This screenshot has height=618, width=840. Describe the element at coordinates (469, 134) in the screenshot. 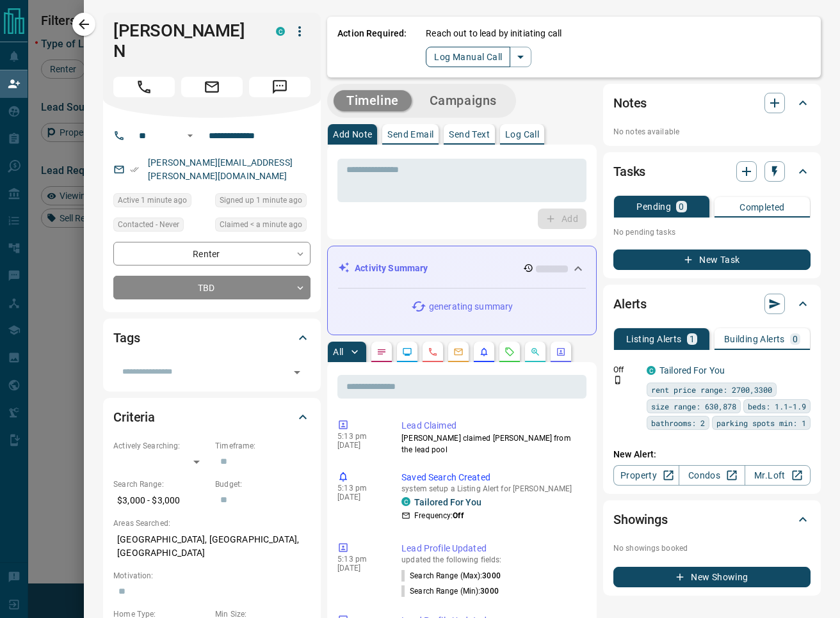

I see `p: Send Text` at that location.